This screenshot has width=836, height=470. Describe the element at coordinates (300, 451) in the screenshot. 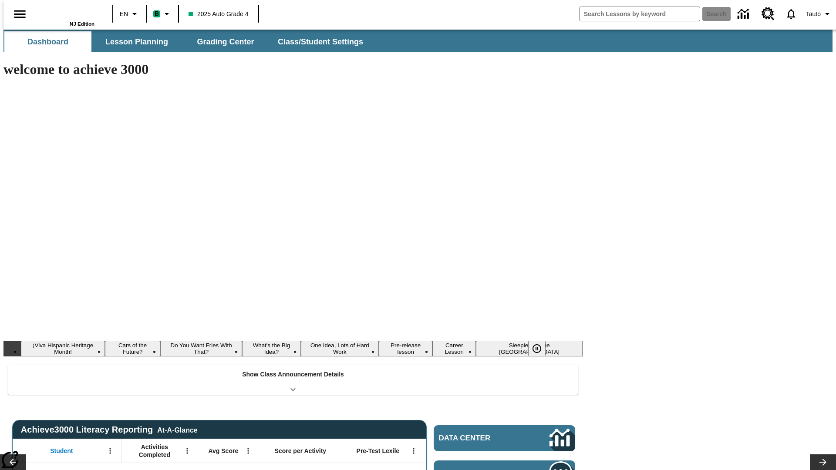

I see `span: Score per Activity` at that location.